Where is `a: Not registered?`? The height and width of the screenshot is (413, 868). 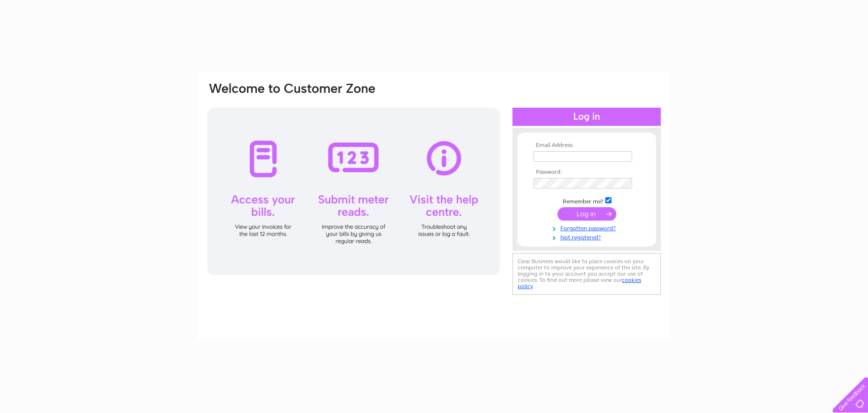
a: Not registered? is located at coordinates (588, 236).